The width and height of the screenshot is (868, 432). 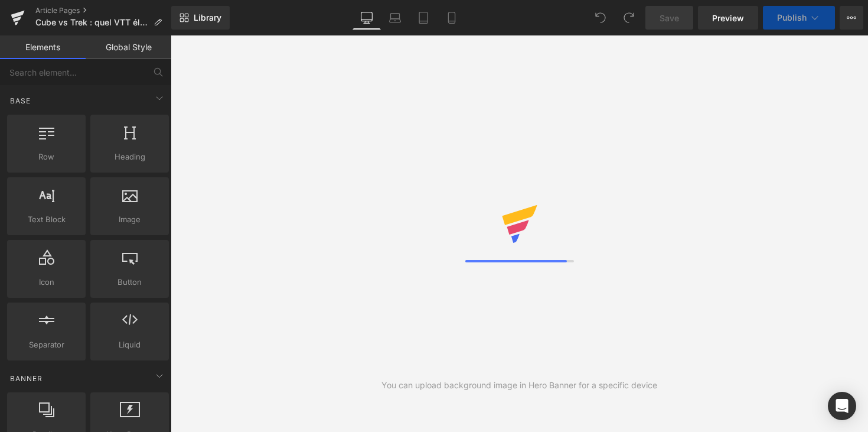 What do you see at coordinates (46, 157) in the screenshot?
I see `span: Row` at bounding box center [46, 157].